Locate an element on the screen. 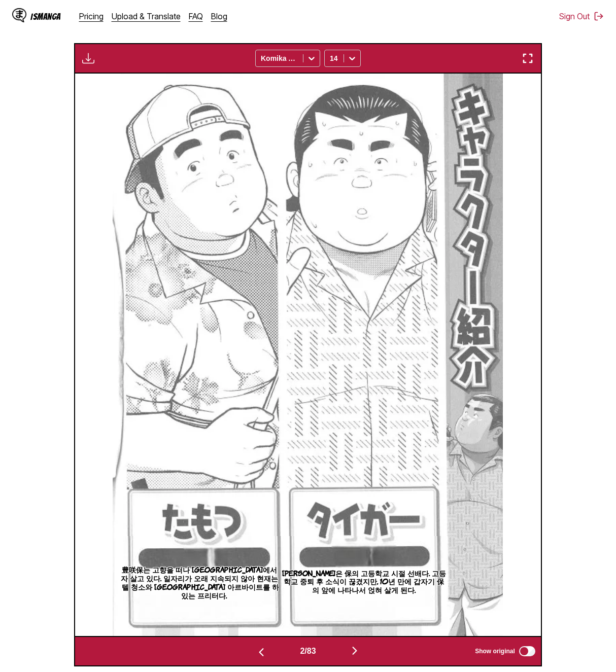 The height and width of the screenshot is (672, 616). img: IsManga Logo is located at coordinates (19, 15).